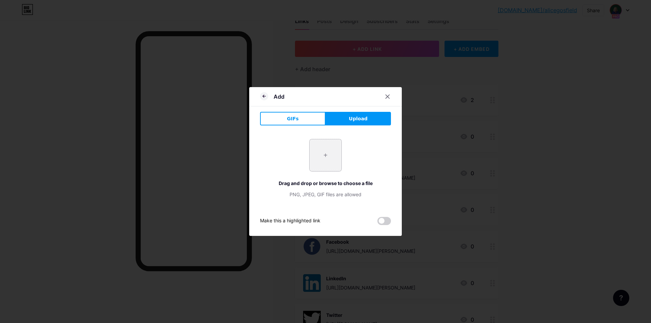 This screenshot has width=651, height=323. What do you see at coordinates (358, 119) in the screenshot?
I see `span: Upload` at bounding box center [358, 119].